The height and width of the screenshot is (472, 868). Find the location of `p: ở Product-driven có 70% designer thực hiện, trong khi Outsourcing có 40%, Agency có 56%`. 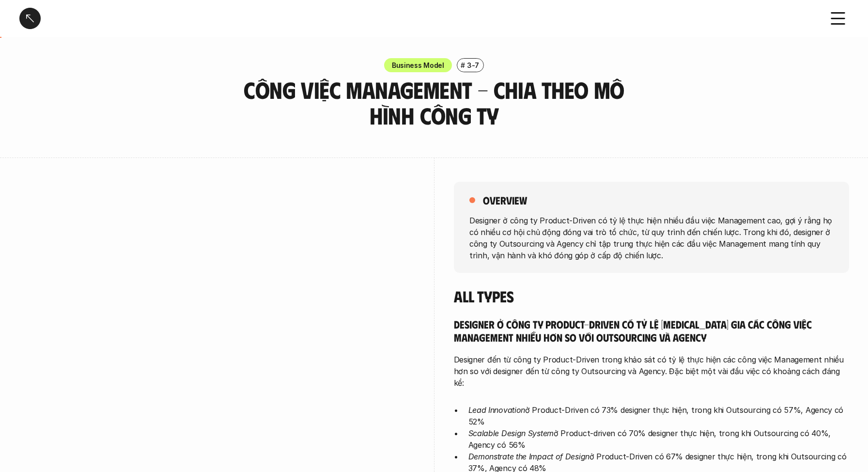

p: ở Product-driven có 70% designer thực hiện, trong khi Outsourcing có 40%, Agency có 56% is located at coordinates (659, 439).